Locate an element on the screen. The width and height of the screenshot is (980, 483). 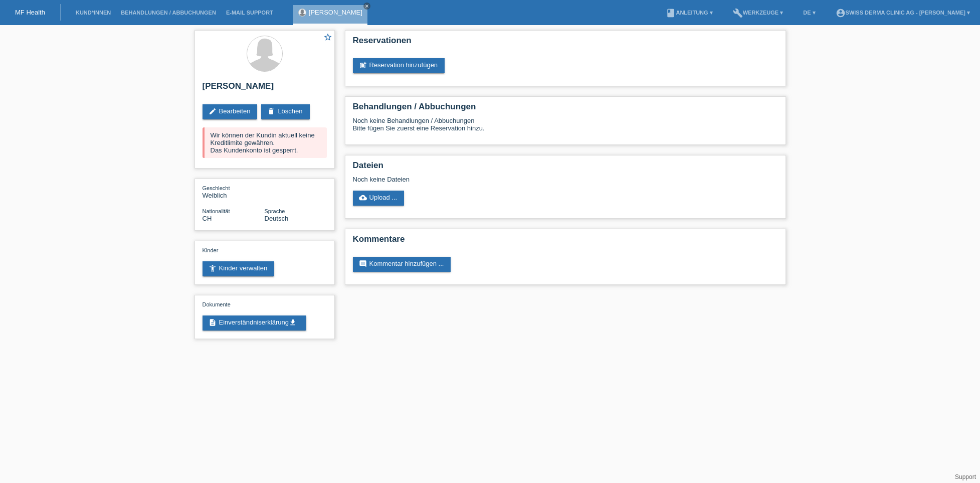
div: Noch keine Behandlungen / Abbuchungen Bitte fügen Sie zuerst eine Reservation hinzu. is located at coordinates (566, 128).